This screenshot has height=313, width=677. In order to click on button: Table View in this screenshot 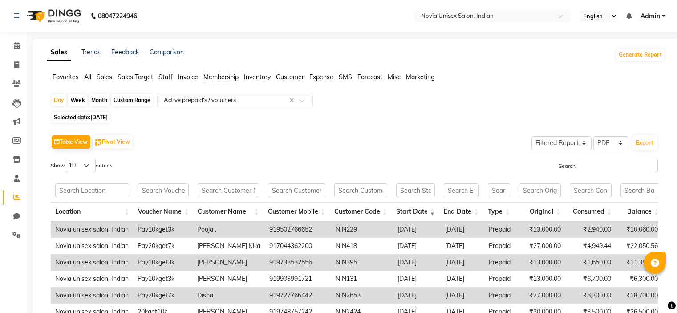, I will do `click(71, 142)`.